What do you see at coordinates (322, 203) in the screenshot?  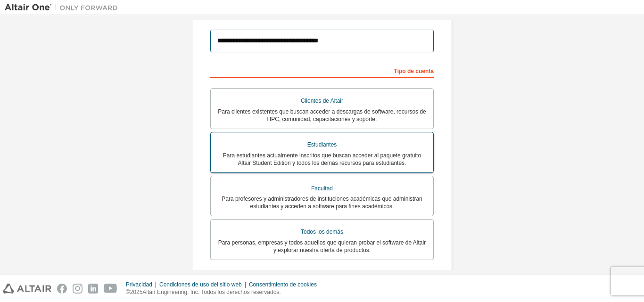 I see `font: Para profesores y administradores de instituciones académicas que administran estudiantes y acced...` at bounding box center [322, 203].